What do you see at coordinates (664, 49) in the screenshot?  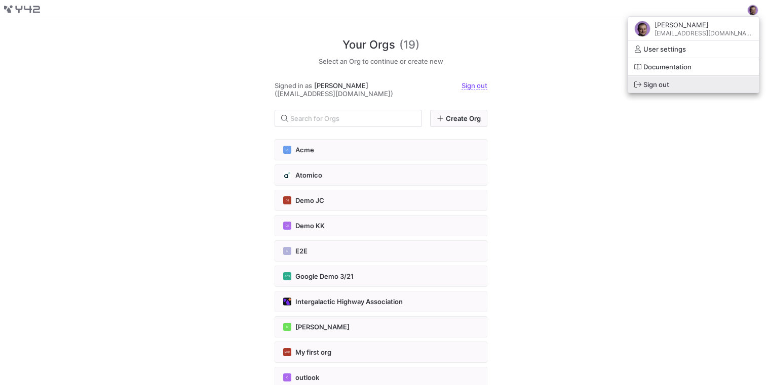 I see `span: User settings` at bounding box center [664, 49].